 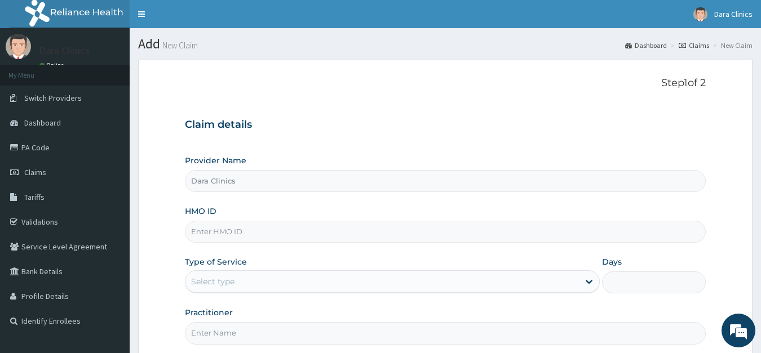 I want to click on a: Online, so click(x=53, y=65).